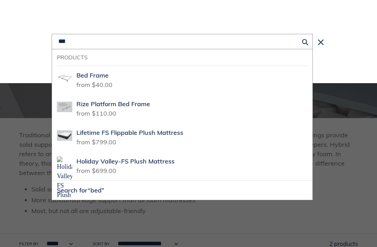 This screenshot has width=377, height=247. Describe the element at coordinates (182, 190) in the screenshot. I see `button: Search for“bed”` at that location.